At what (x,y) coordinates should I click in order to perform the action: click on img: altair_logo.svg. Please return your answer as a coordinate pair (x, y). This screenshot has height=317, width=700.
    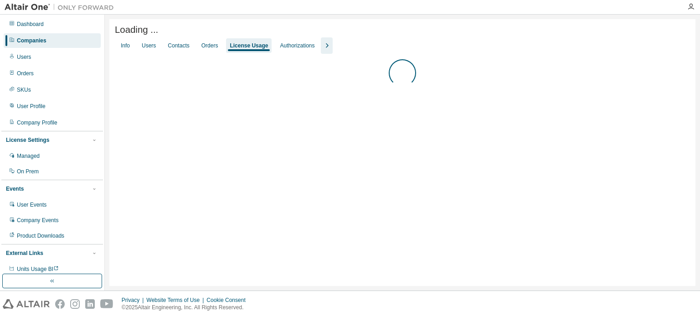
    Looking at the image, I should click on (26, 303).